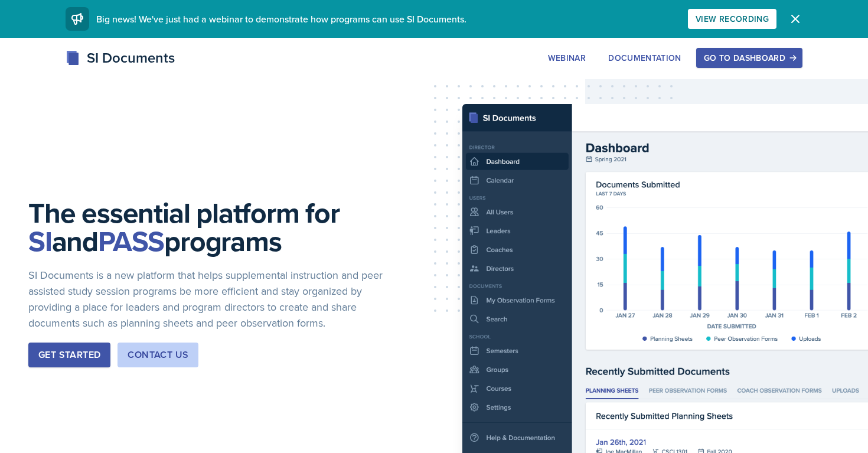 The height and width of the screenshot is (453, 868). Describe the element at coordinates (732, 19) in the screenshot. I see `button: View Recording` at that location.